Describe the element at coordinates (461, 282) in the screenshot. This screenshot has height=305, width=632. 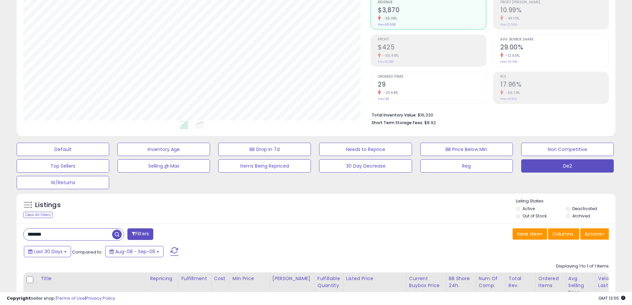
I see `div: BB Share 24h.` at that location.